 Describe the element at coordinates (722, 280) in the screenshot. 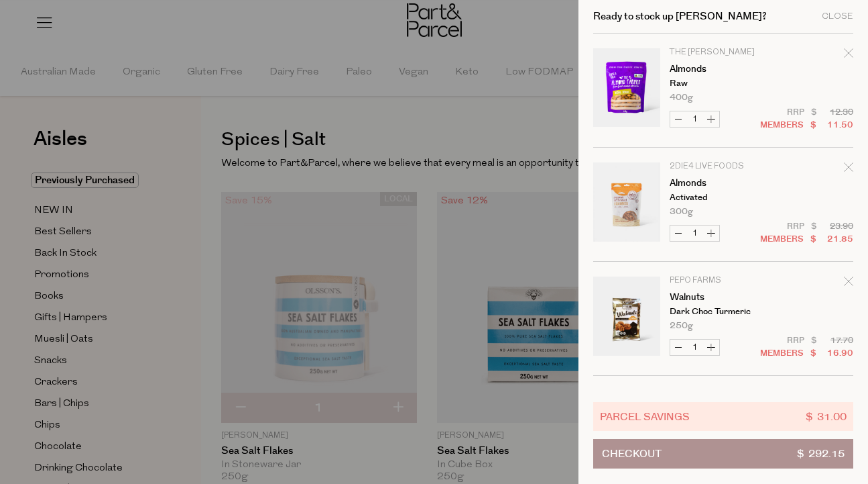

I see `p: Pepo Farms` at that location.